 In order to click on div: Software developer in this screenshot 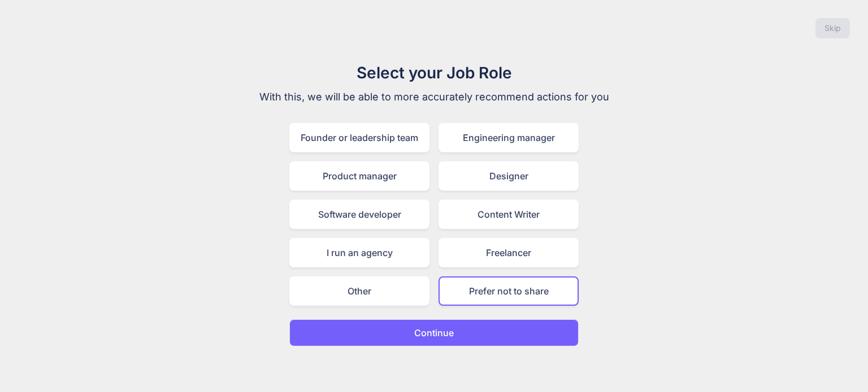, I will do `click(359, 215)`.